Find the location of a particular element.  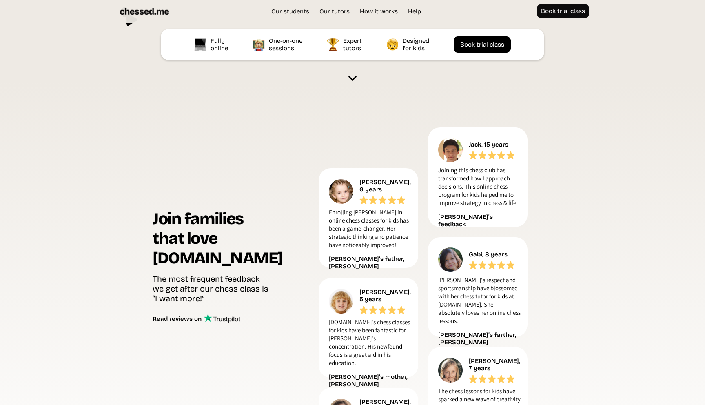

div: Jack, 15 years is located at coordinates (489, 144).